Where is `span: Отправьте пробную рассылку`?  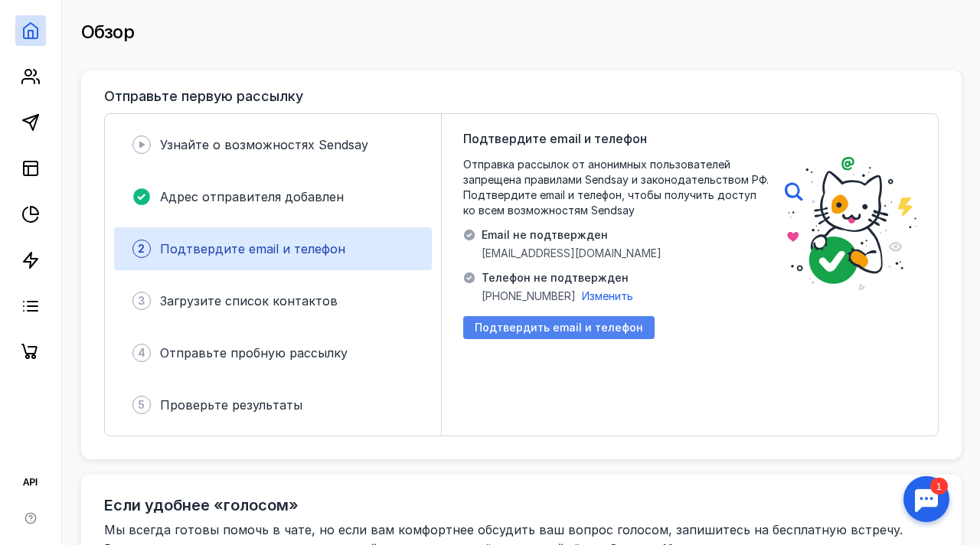 span: Отправьте пробную рассылку is located at coordinates (253, 353).